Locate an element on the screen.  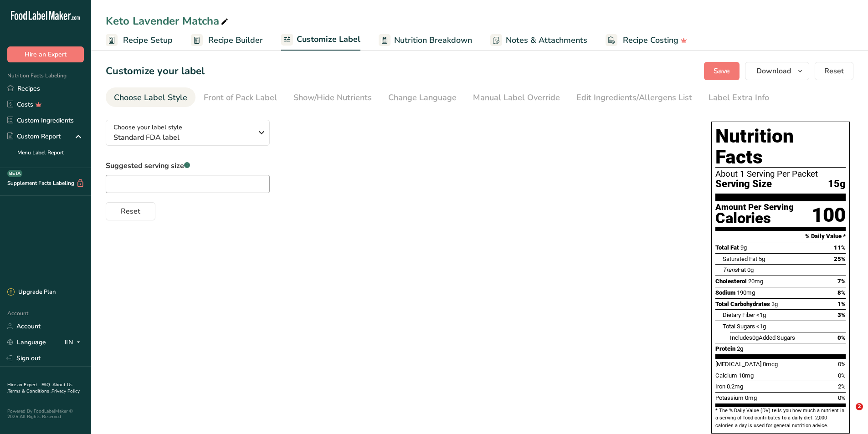
span: 11% is located at coordinates (840, 247).